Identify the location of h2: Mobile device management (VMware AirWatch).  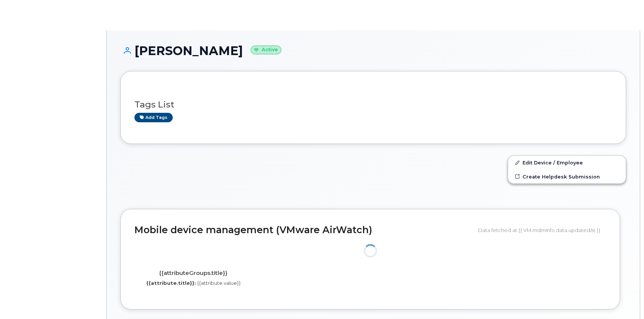
(304, 230).